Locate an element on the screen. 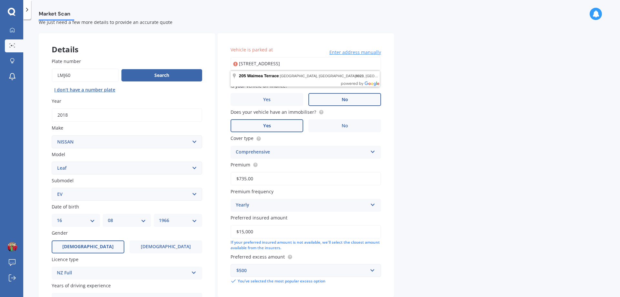 The height and width of the screenshot is (297, 620). span: Preferred excess amount is located at coordinates (258, 256).